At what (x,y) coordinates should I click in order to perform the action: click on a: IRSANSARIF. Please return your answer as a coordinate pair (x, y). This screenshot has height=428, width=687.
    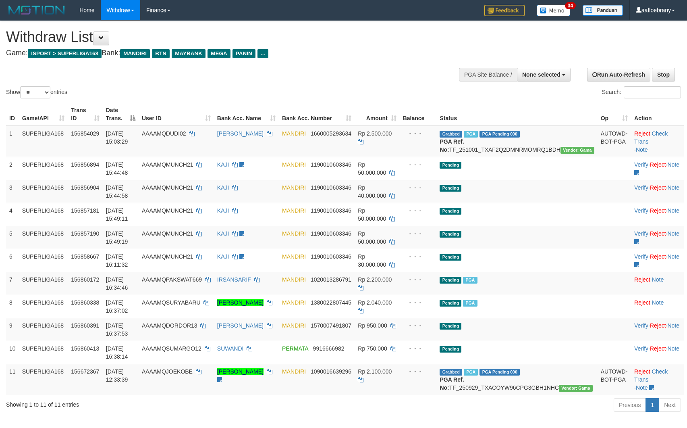
    Looking at the image, I should click on (234, 279).